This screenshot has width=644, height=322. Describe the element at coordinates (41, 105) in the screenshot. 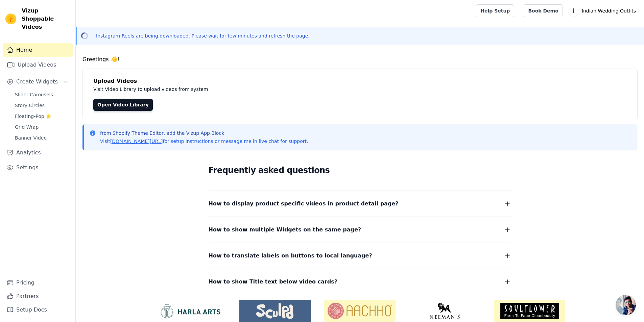

I see `a: Story Circles` at that location.